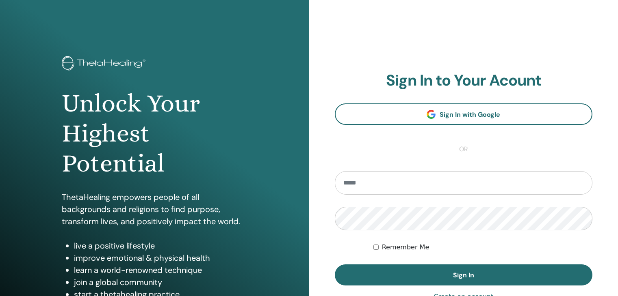 The height and width of the screenshot is (296, 618). What do you see at coordinates (463, 149) in the screenshot?
I see `span: or` at bounding box center [463, 149].